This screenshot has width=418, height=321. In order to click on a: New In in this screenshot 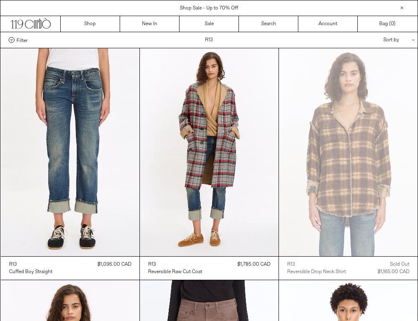, I will do `click(150, 24)`.